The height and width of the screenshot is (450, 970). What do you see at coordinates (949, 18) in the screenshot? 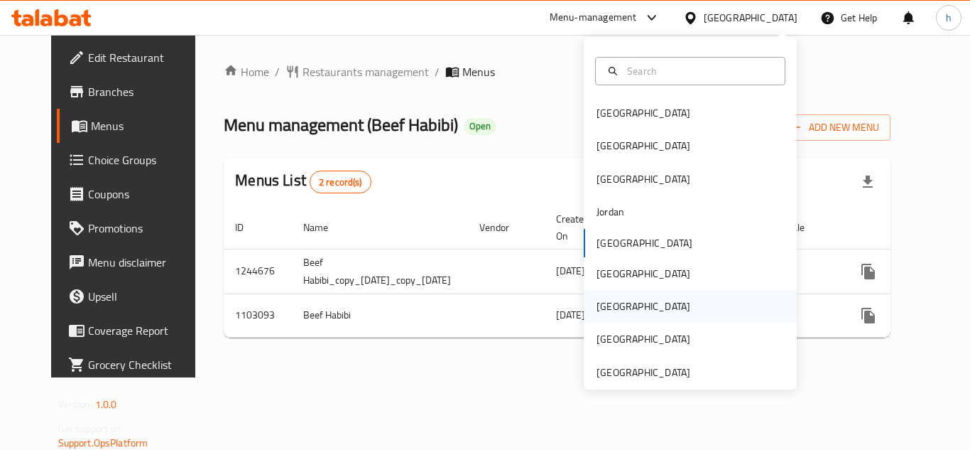
I see `span: h` at bounding box center [949, 18].